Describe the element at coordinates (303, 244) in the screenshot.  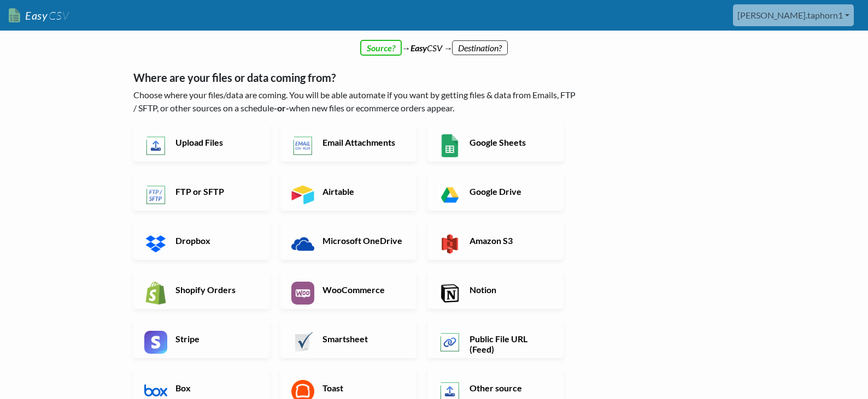
I see `img: Microsoft OneDrive App & API` at that location.